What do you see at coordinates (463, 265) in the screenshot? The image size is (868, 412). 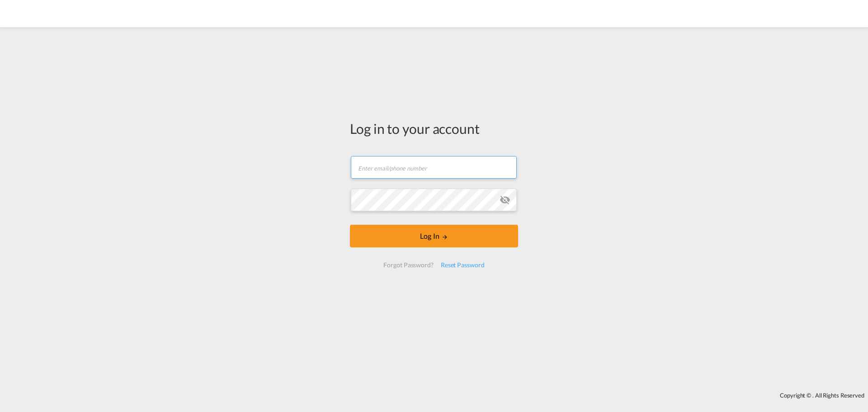 I see `div: Reset Password` at bounding box center [463, 265].